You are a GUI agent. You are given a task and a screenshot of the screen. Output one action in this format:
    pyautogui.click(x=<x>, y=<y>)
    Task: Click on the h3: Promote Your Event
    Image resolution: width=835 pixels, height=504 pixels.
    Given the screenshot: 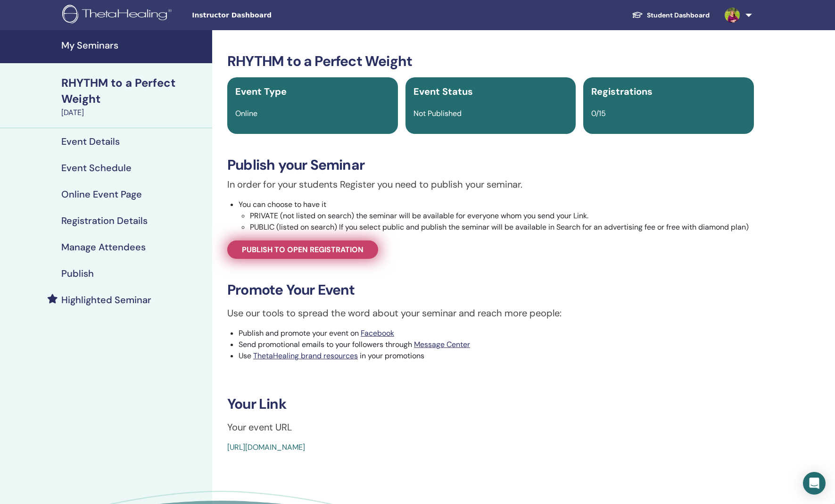 What is the action you would take?
    pyautogui.click(x=491, y=290)
    